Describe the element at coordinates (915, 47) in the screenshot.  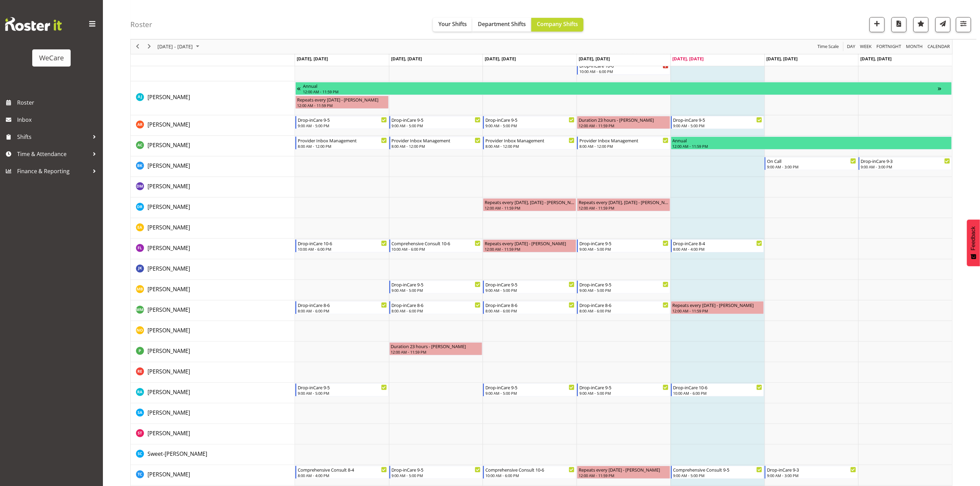
I see `button: Timeline Month` at that location.